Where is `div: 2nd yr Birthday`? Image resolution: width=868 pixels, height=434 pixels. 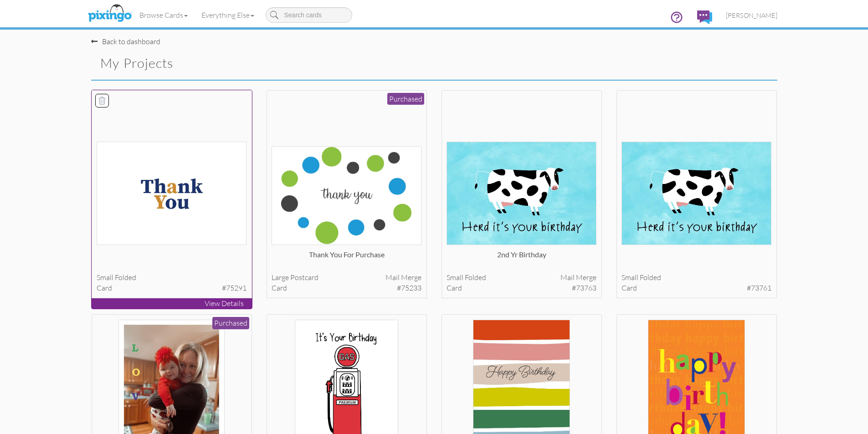
div: 2nd yr Birthday is located at coordinates (521, 259).